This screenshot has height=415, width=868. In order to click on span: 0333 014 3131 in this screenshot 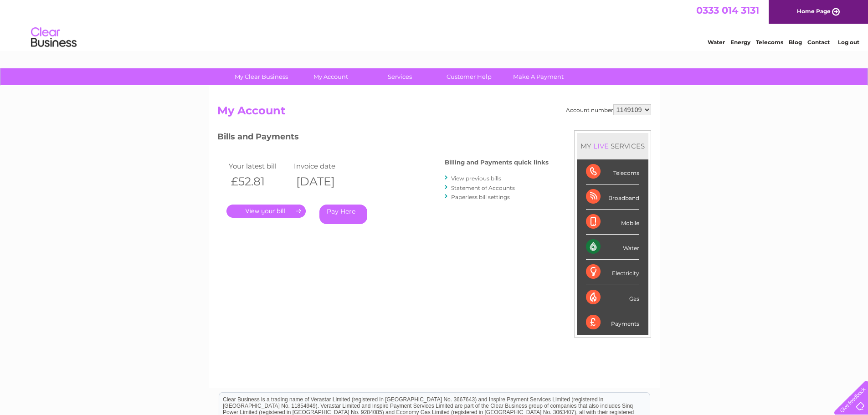, I will do `click(728, 10)`.